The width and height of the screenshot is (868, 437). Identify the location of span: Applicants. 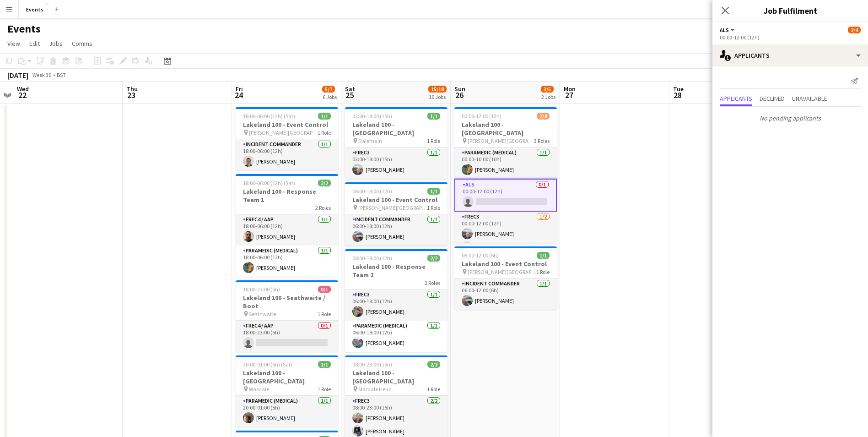
(736, 98).